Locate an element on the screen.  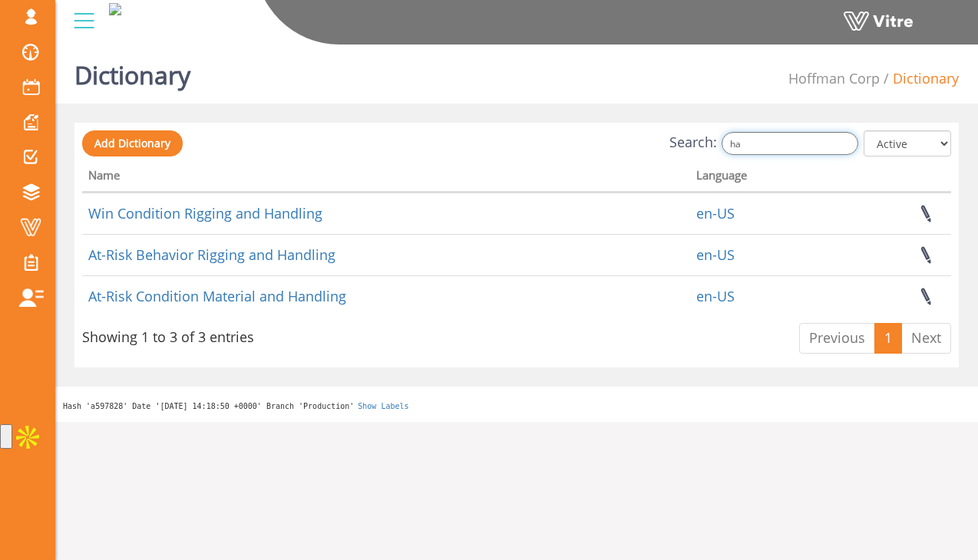
a: 1 is located at coordinates (888, 338).